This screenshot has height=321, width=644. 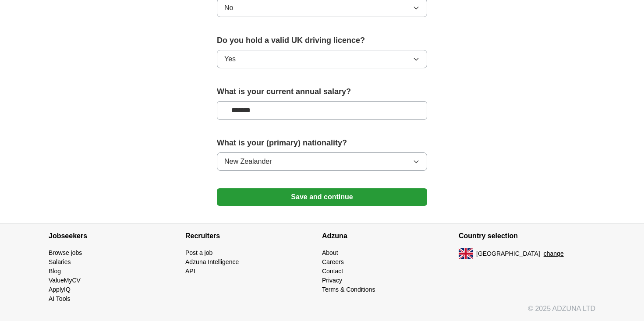 I want to click on a: Adzuna Intelligence, so click(x=212, y=262).